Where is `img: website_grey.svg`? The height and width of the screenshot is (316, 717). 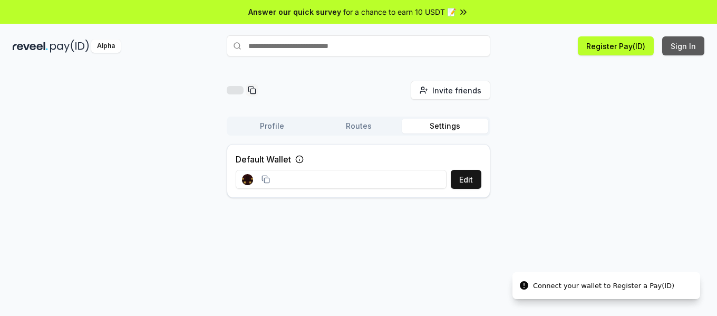
img: website_grey.svg is located at coordinates (21, 32).